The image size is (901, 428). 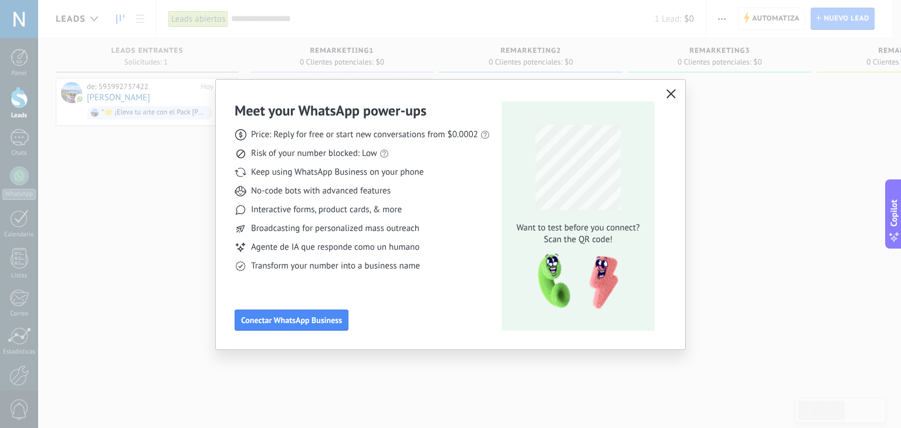 What do you see at coordinates (330, 110) in the screenshot?
I see `h3: Meet your WhatsApp power‑ups` at bounding box center [330, 110].